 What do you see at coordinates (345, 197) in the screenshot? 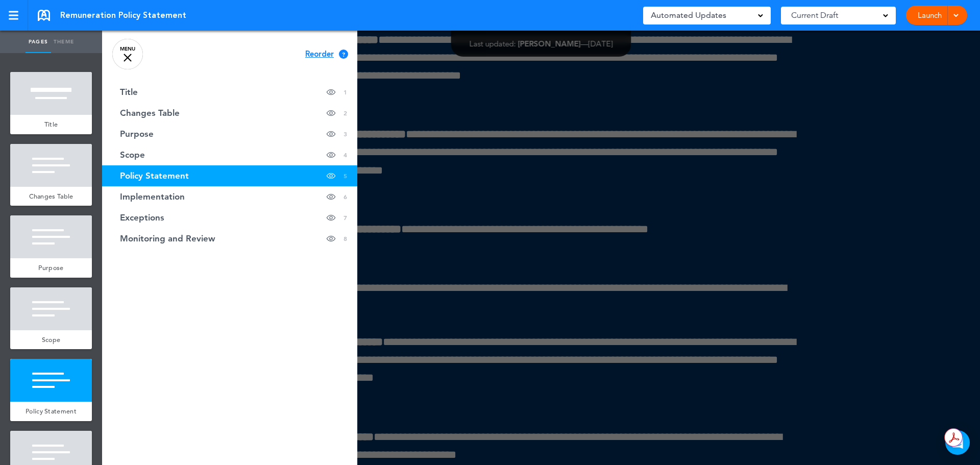
I see `span: 6` at bounding box center [345, 197].